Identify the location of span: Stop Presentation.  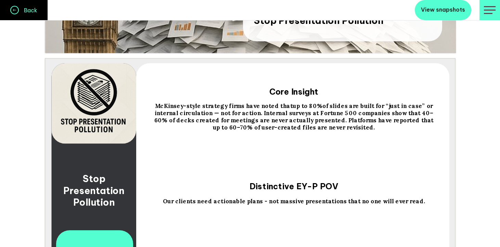
(94, 184).